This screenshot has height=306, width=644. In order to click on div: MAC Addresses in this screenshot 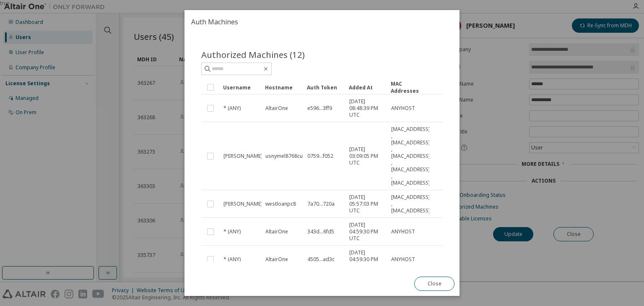, I will do `click(408, 87)`.